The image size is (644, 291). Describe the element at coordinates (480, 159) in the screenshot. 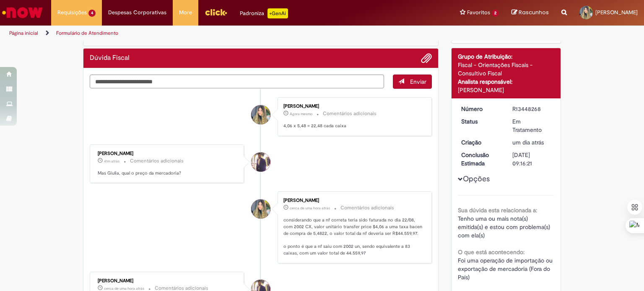

I see `dt: Conclusão Estimada` at that location.